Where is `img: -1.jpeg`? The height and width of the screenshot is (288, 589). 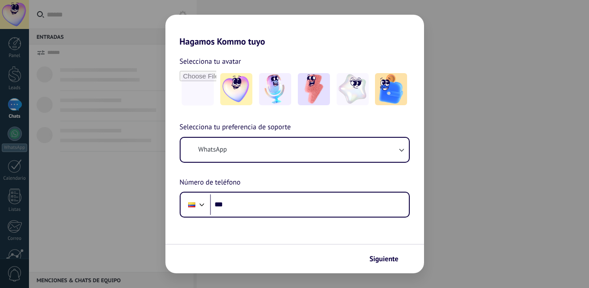
img: -1.jpeg is located at coordinates (236, 89).